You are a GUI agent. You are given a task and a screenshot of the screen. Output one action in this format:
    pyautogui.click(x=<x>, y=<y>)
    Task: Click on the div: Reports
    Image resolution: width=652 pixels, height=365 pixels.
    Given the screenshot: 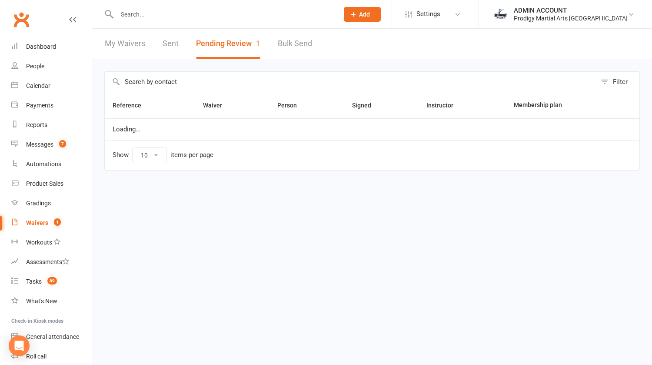 What is the action you would take?
    pyautogui.click(x=37, y=125)
    